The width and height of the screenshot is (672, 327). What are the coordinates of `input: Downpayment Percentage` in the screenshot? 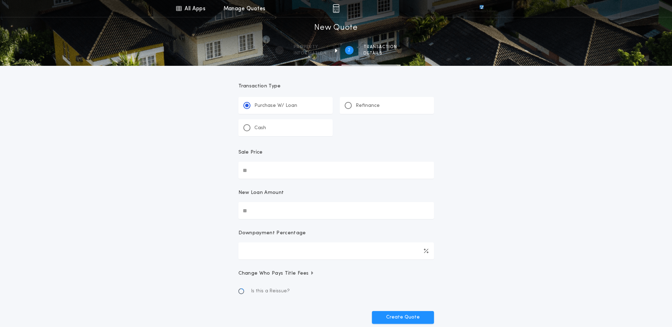 It's located at (336, 251).